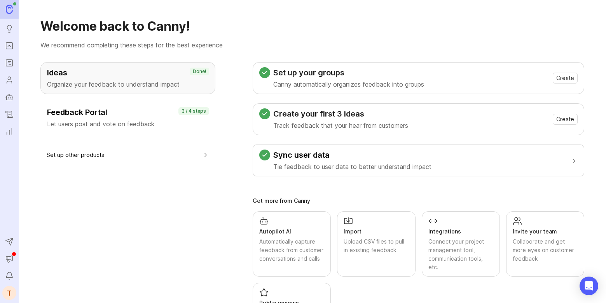  What do you see at coordinates (341, 114) in the screenshot?
I see `h3: Create your first 3 ideas` at bounding box center [341, 114].